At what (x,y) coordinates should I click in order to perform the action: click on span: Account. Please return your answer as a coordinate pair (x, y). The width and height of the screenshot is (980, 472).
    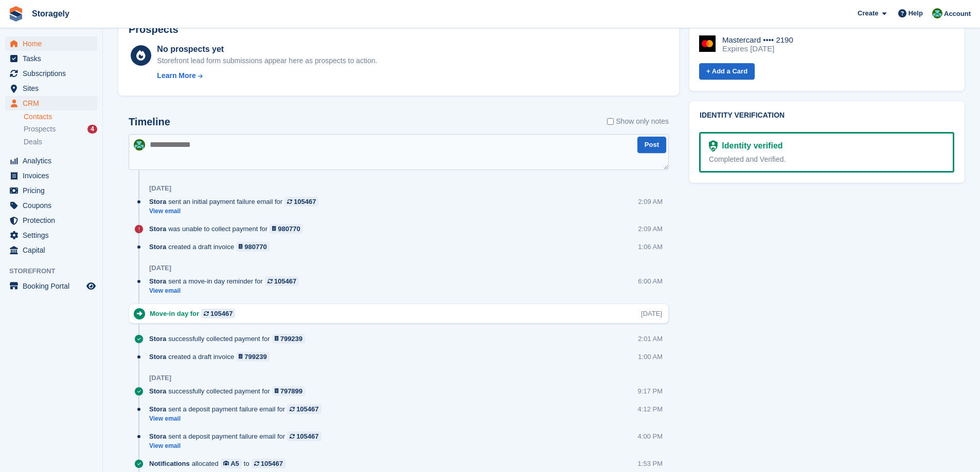
    Looking at the image, I should click on (957, 14).